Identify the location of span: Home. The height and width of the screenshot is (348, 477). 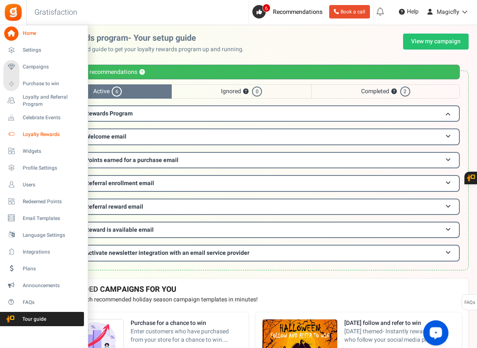
(52, 33).